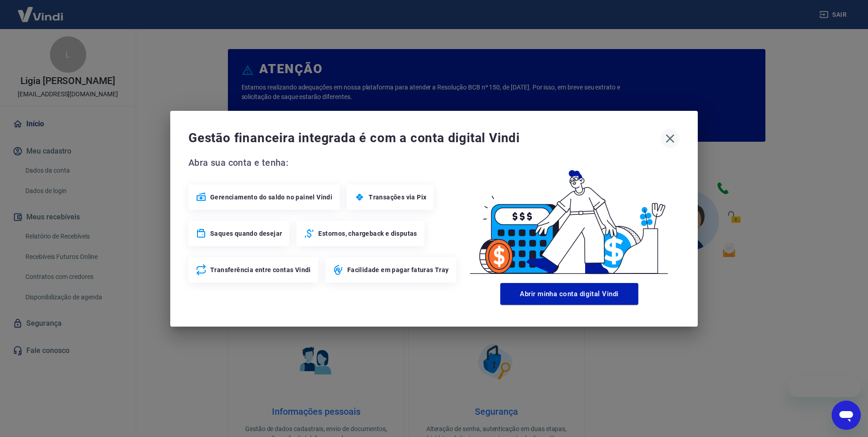  Describe the element at coordinates (261, 270) in the screenshot. I see `span: Transferência entre contas Vindi` at that location.